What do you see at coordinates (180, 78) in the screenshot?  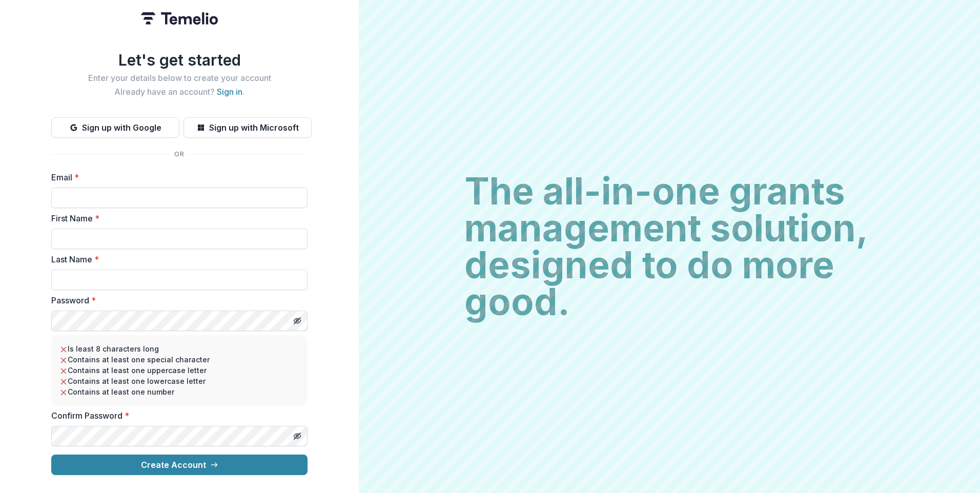 I see `h2: Enter your details below to create your account` at bounding box center [180, 78].